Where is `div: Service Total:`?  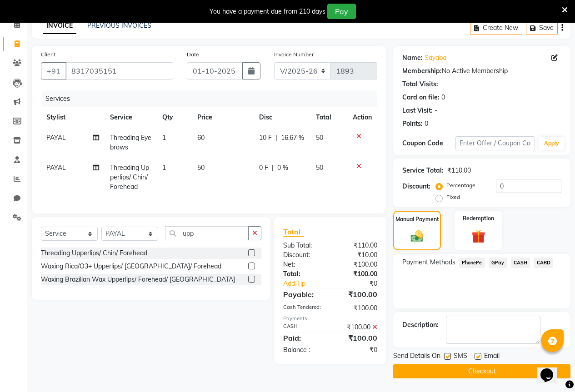
div: Service Total: is located at coordinates (423, 170).